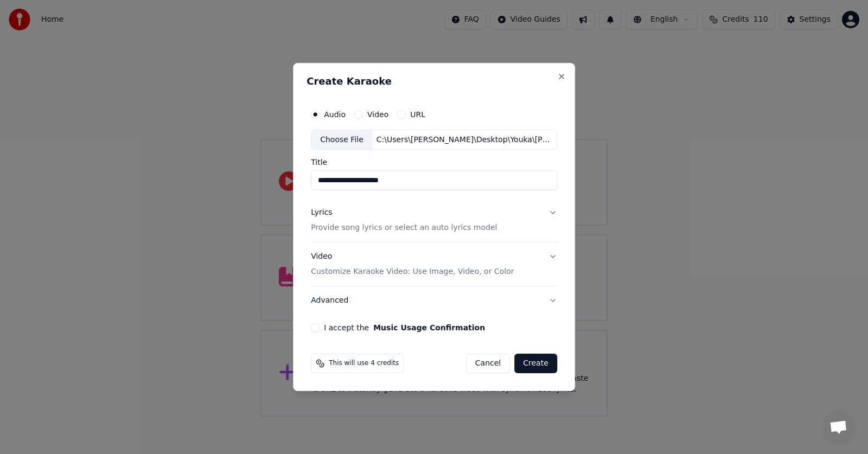 The width and height of the screenshot is (868, 454). Describe the element at coordinates (429, 328) in the screenshot. I see `button: I accept the` at that location.